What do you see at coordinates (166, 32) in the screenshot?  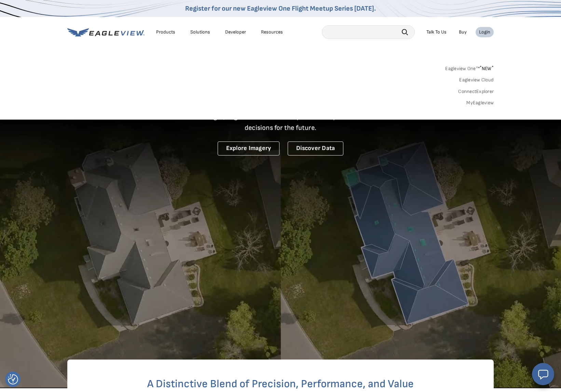 I see `div: Products` at bounding box center [166, 32].